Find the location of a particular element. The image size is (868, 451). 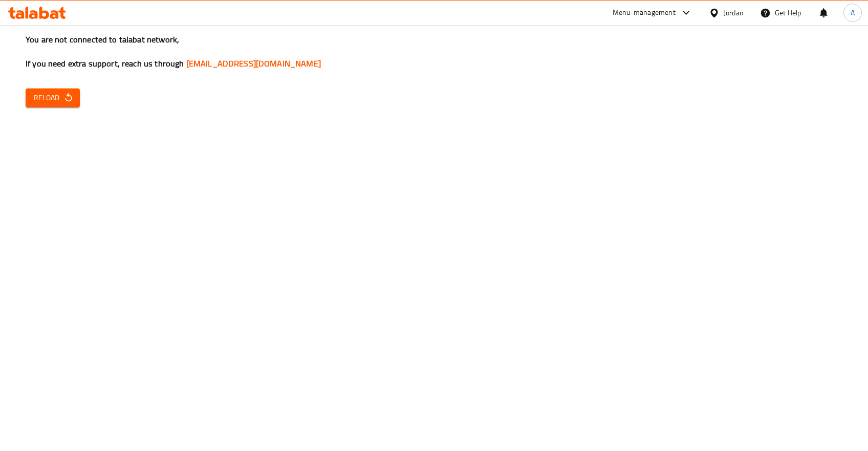

div: Menu-management is located at coordinates (644, 12).